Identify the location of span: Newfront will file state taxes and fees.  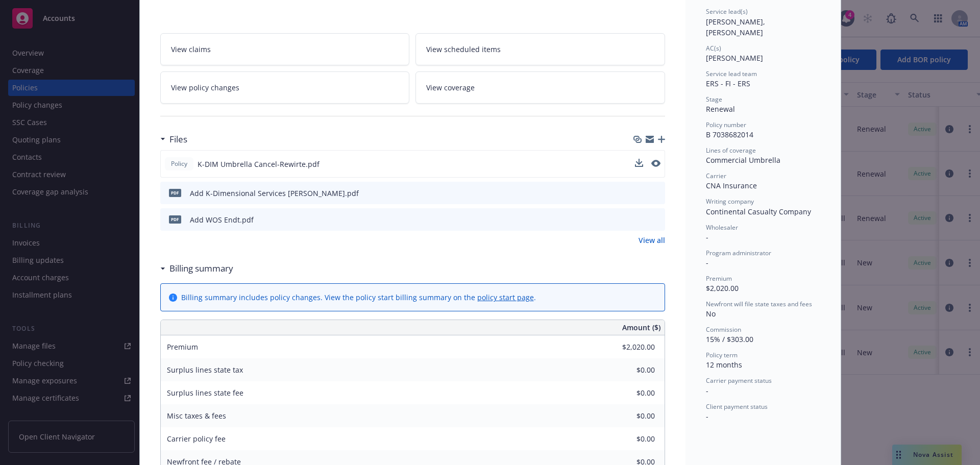
(759, 304).